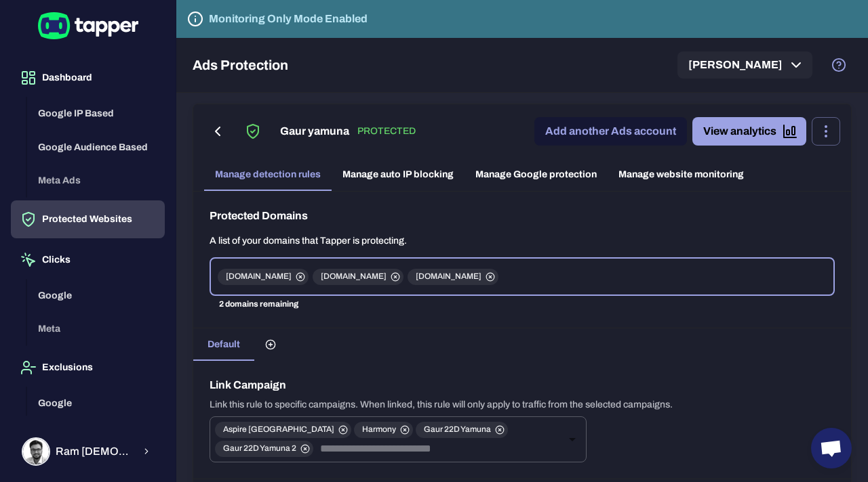 This screenshot has height=482, width=868. I want to click on a: View analytics, so click(749, 131).